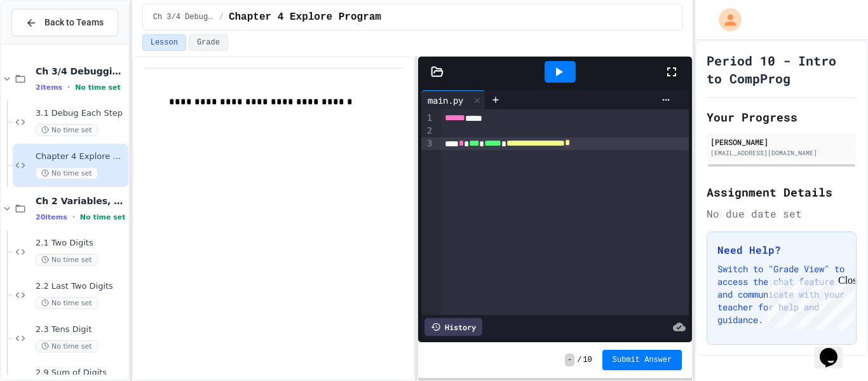  I want to click on h3: Need Help?, so click(782, 250).